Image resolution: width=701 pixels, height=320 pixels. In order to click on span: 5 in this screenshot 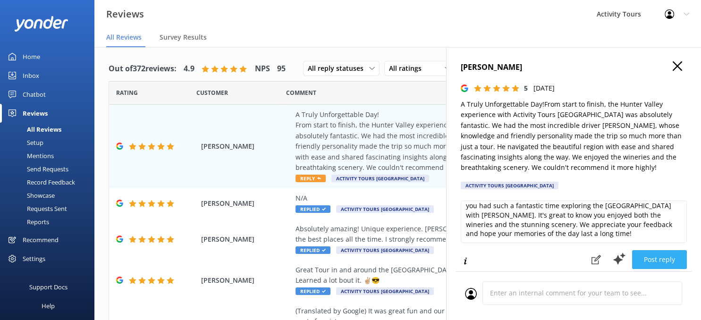, I will do `click(526, 88)`.